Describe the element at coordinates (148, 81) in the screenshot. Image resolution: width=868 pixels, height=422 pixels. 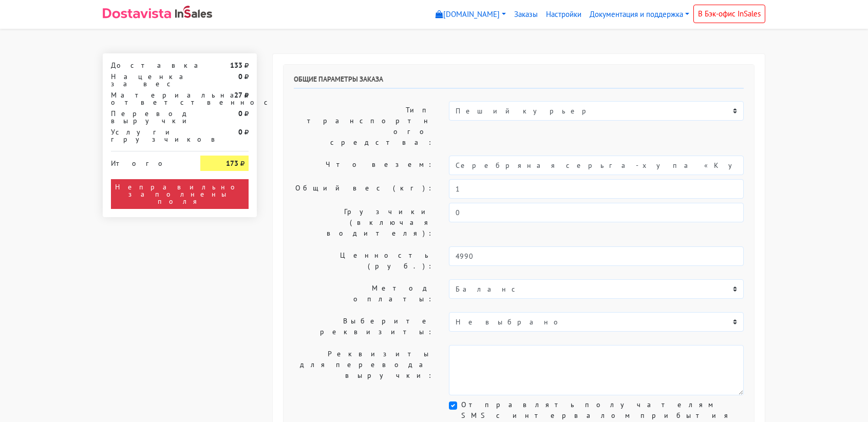
I see `div: Наценка за вес` at that location.